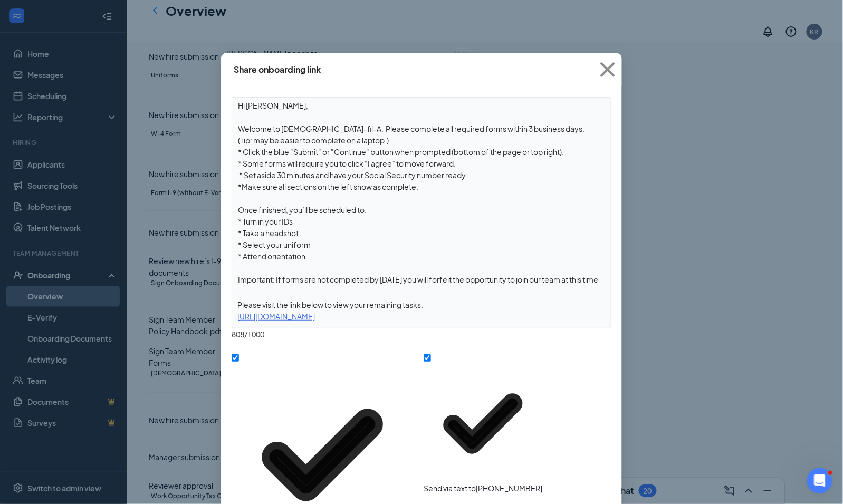 The height and width of the screenshot is (504, 843). Describe the element at coordinates (607, 69) in the screenshot. I see `svg: Cross` at that location.